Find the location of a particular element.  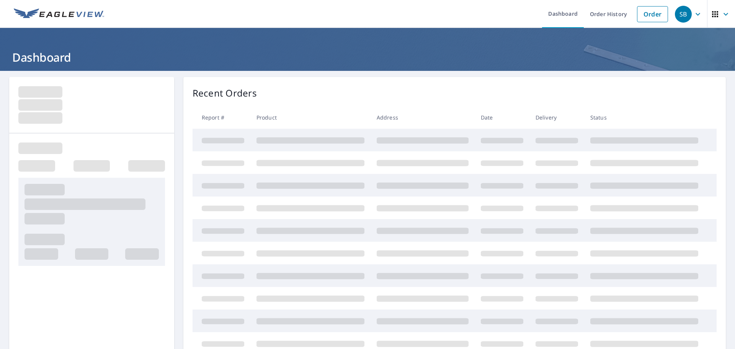

h1: Dashboard is located at coordinates (368, 57).